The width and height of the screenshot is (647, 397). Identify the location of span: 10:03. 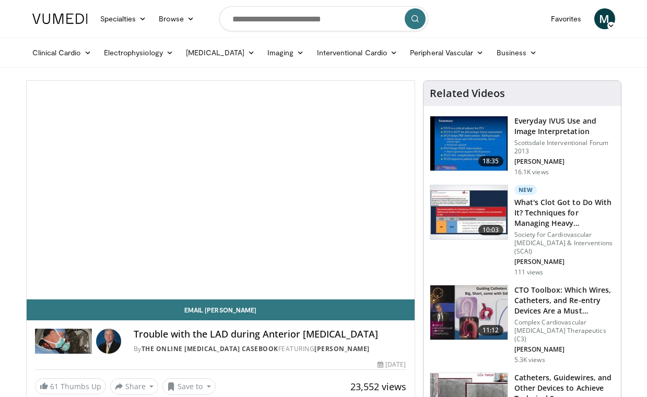
(491, 230).